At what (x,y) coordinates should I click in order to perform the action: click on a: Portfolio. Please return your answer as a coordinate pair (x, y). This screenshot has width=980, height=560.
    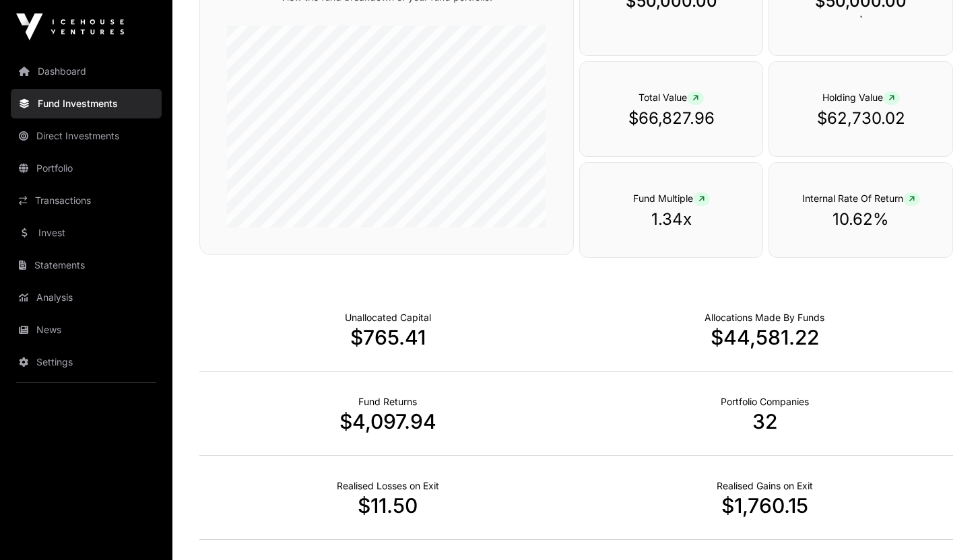
    Looking at the image, I should click on (86, 168).